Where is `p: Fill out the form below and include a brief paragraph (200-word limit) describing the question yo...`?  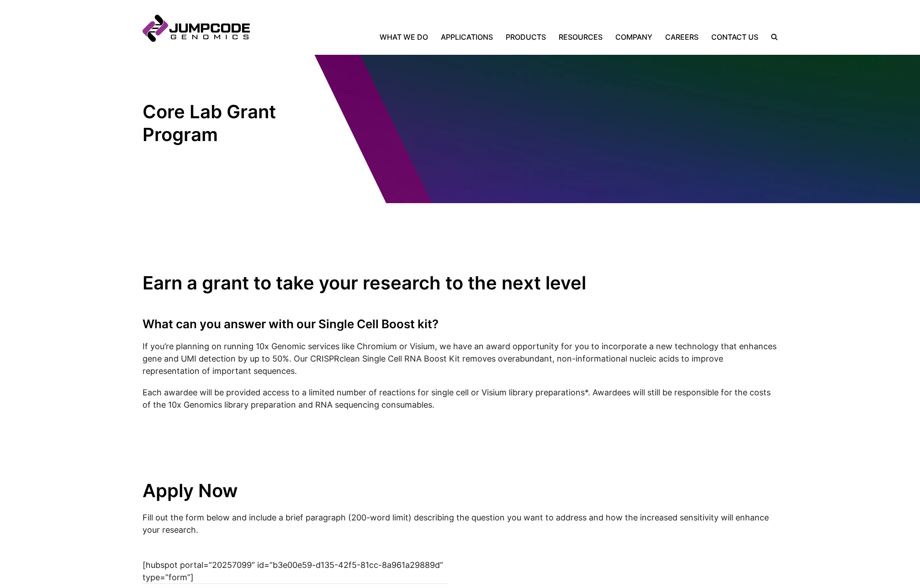 p: Fill out the form below and include a brief paragraph (200-word limit) describing the question yo... is located at coordinates (460, 524).